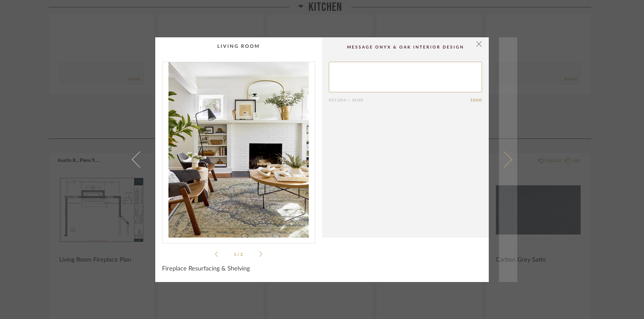 The width and height of the screenshot is (644, 319). What do you see at coordinates (400, 100) in the screenshot?
I see `div: Return = Send` at bounding box center [400, 100].